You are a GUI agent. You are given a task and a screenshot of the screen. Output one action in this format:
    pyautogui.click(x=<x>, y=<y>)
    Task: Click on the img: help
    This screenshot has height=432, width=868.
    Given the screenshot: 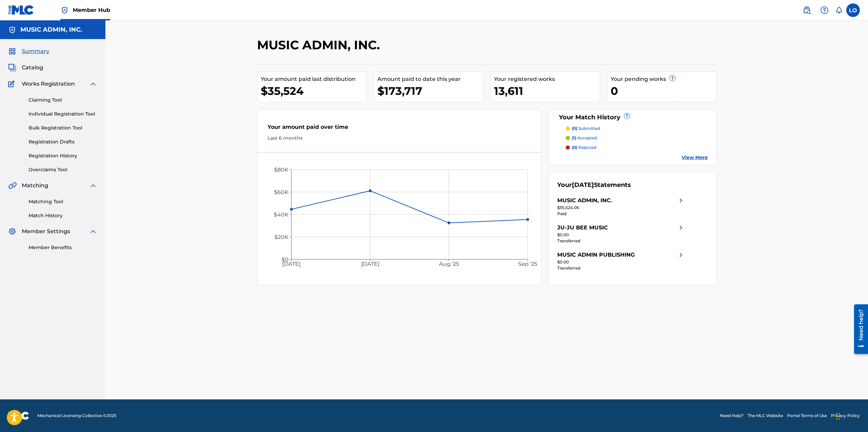 What is the action you would take?
    pyautogui.click(x=824, y=10)
    